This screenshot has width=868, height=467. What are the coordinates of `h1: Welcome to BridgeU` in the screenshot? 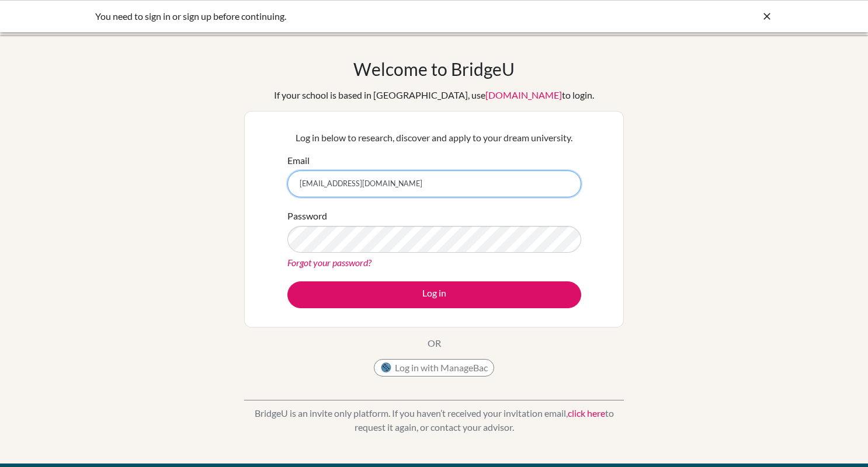 It's located at (434, 69).